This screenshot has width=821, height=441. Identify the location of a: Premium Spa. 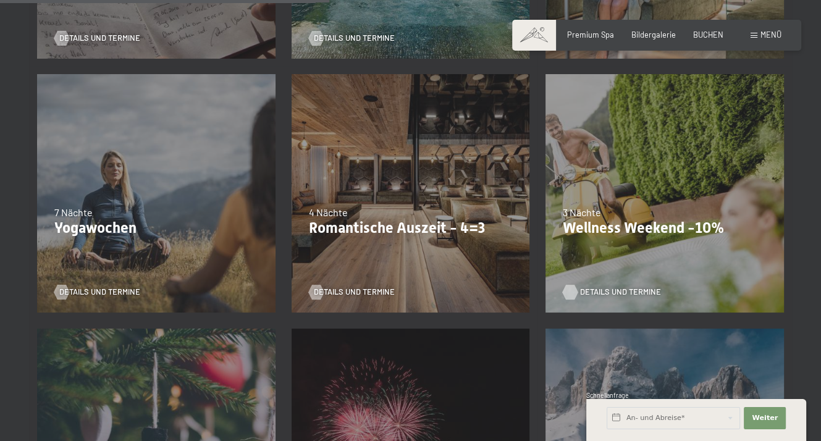
(590, 35).